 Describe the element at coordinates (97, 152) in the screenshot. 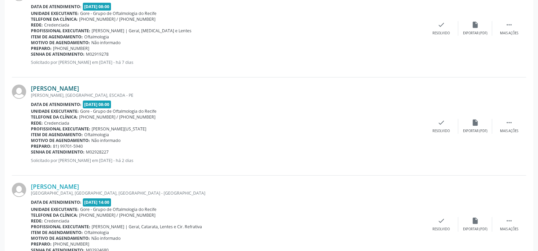

I see `span: M02928227` at that location.